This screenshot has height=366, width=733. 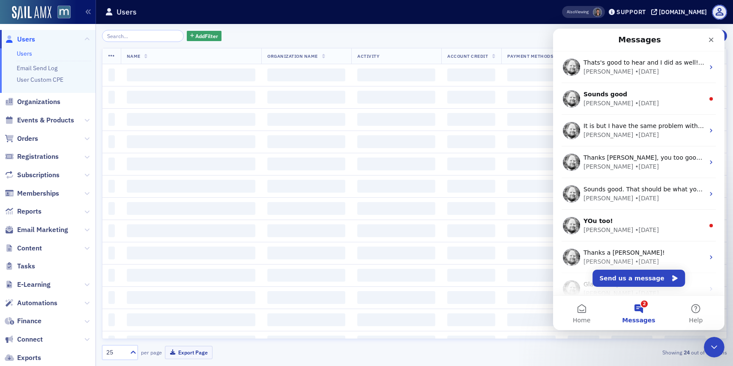 What do you see at coordinates (45, 192) in the screenshot?
I see `span: YOu too!` at bounding box center [45, 192].